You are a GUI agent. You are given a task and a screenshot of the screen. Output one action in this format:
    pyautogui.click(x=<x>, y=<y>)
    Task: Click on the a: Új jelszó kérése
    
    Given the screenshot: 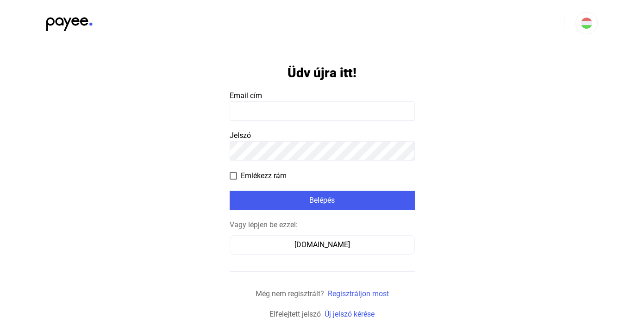 What is the action you would take?
    pyautogui.click(x=349, y=314)
    